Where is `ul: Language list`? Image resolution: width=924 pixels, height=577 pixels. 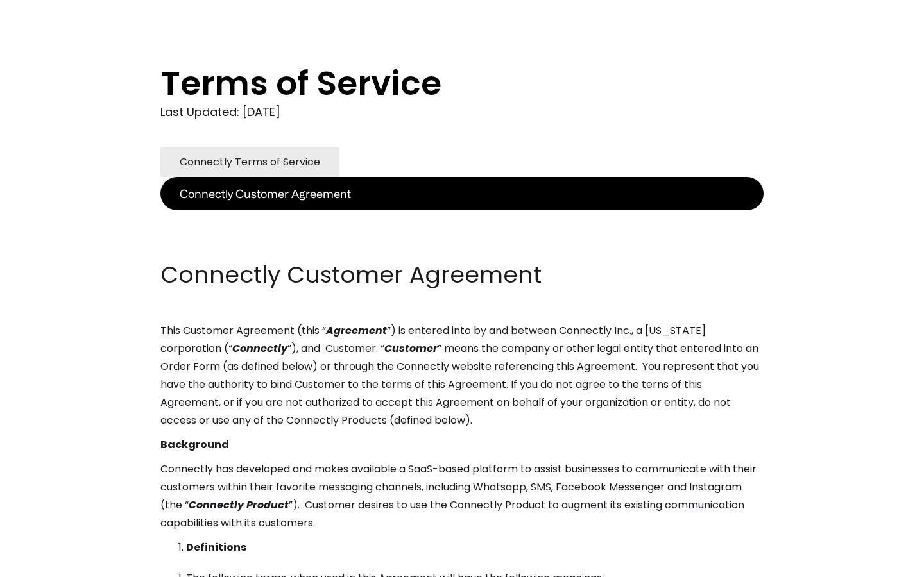
ul: Language list is located at coordinates (51, 564).